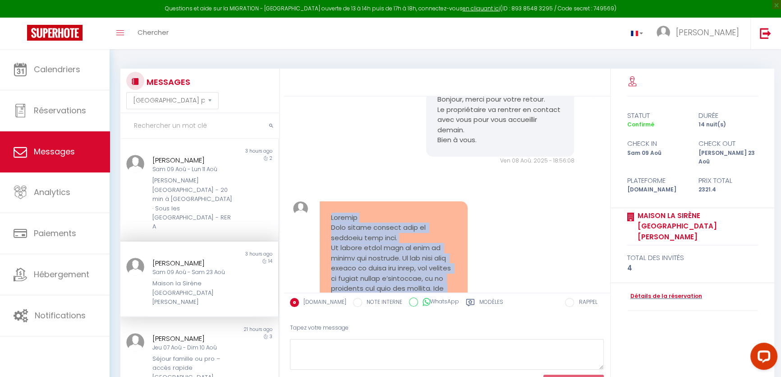  Describe the element at coordinates (665, 296) in the screenshot. I see `a: Détails de la réservation` at that location.